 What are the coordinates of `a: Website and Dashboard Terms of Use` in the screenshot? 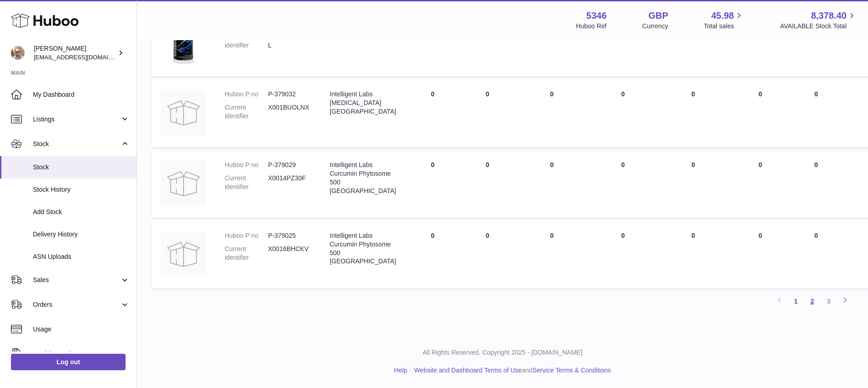 It's located at (468, 370).